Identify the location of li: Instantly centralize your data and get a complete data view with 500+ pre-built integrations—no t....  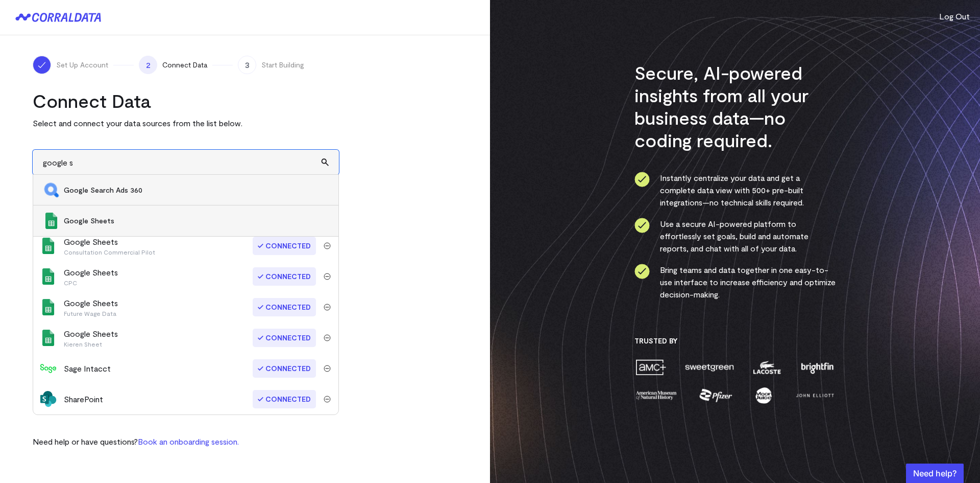
(735, 190).